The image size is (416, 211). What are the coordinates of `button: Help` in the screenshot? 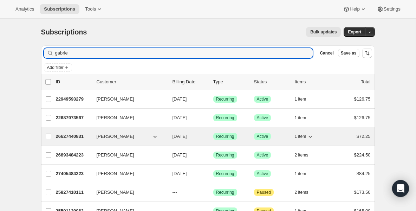 It's located at (355, 9).